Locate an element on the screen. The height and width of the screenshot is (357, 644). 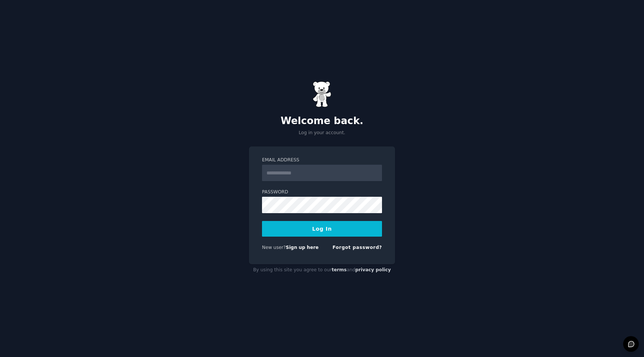
label: Password is located at coordinates (322, 193).